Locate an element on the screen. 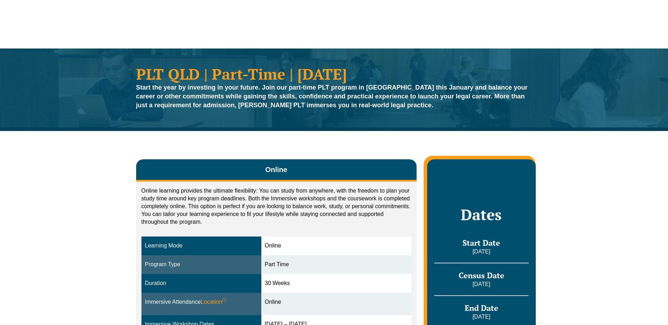  span: Online is located at coordinates (276, 169).